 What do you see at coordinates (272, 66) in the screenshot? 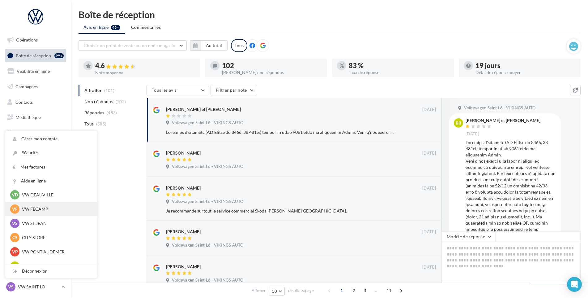
I see `div: 102` at bounding box center [272, 66].